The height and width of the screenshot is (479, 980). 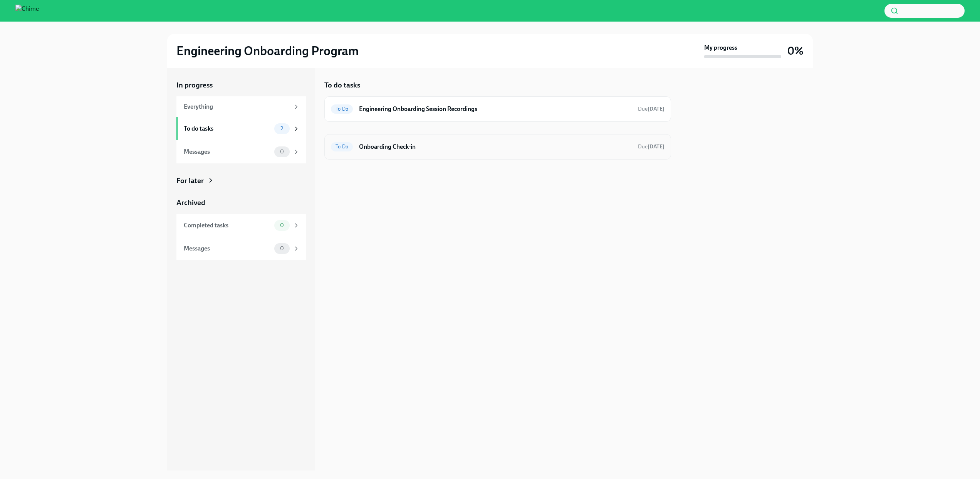 What do you see at coordinates (796, 51) in the screenshot?
I see `h3: 0%` at bounding box center [796, 51].